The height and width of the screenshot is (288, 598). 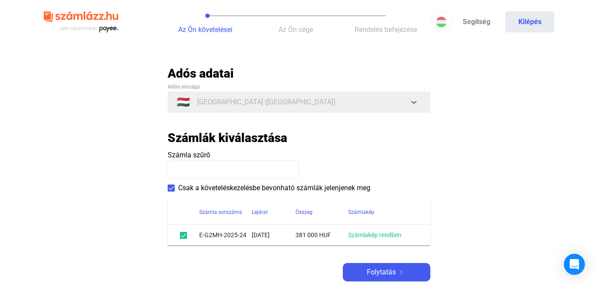 What do you see at coordinates (575, 264) in the screenshot?
I see `div: Open Intercom Messenger` at bounding box center [575, 264].